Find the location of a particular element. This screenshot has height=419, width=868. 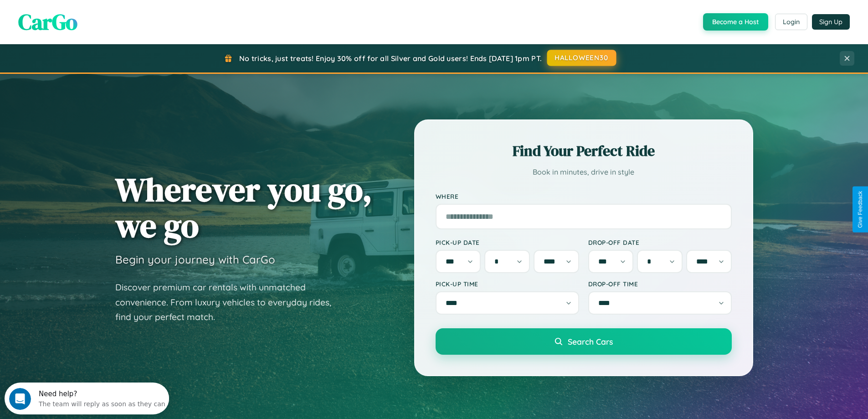

button: Login is located at coordinates (791, 22).